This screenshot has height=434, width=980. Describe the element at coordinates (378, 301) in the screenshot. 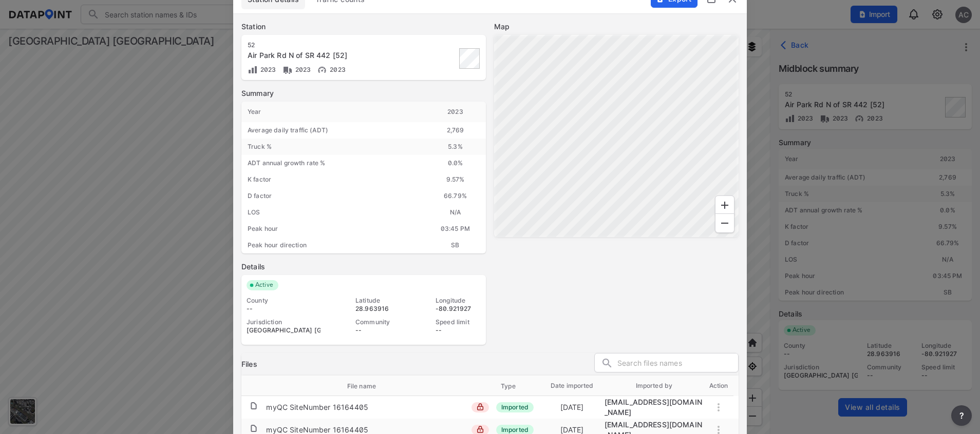

I see `div: Latitude` at that location.